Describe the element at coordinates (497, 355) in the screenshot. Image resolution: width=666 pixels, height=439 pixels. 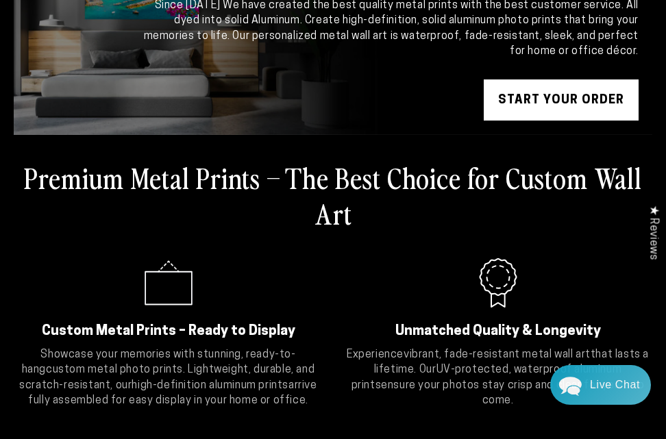
I see `strong: vibrant, fade-resistant metal wall art` at that location.